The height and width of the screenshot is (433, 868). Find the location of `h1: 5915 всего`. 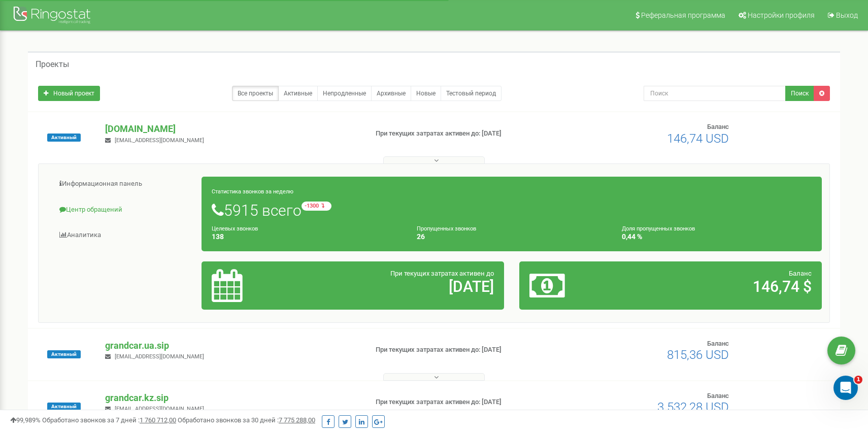

h1: 5915 всего is located at coordinates (512, 210).